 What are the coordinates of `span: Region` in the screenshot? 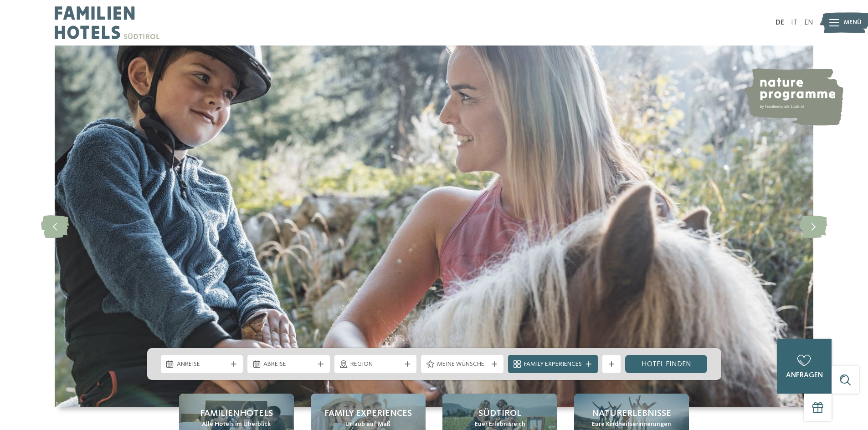 It's located at (376, 365).